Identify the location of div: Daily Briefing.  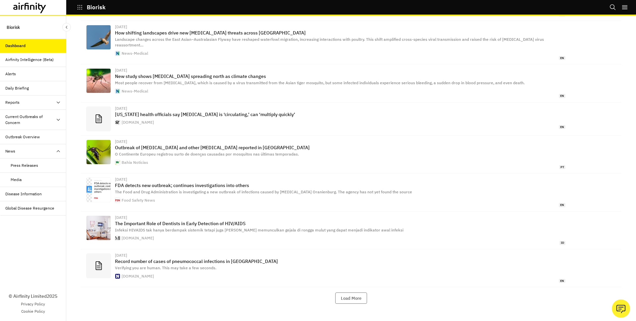
(17, 88).